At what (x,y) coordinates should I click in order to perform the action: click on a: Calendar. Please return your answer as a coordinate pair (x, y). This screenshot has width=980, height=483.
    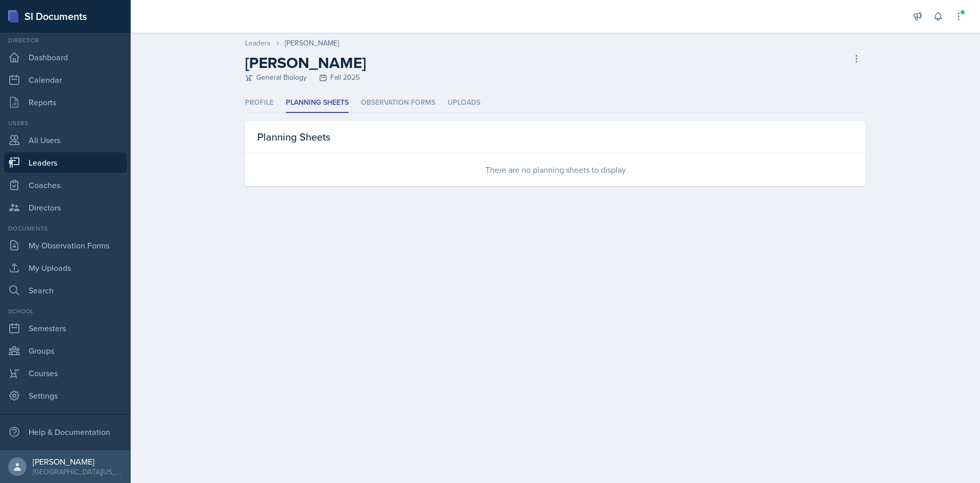
    Looking at the image, I should click on (65, 80).